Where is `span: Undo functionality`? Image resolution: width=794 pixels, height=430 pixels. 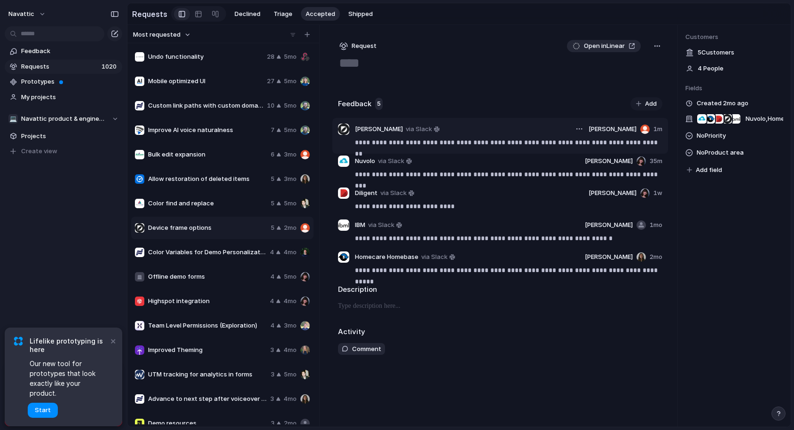
span: Undo functionality is located at coordinates (205, 57).